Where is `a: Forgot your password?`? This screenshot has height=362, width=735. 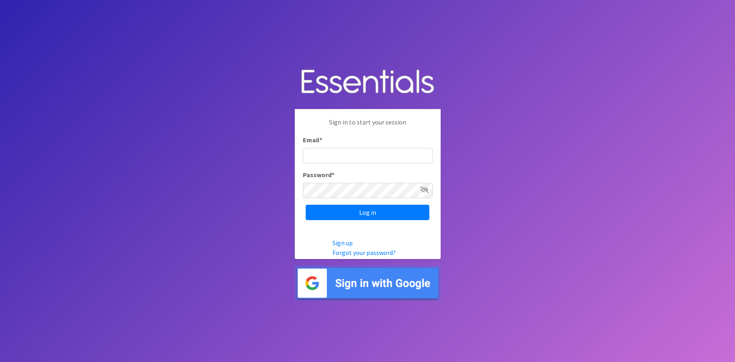
a: Forgot your password? is located at coordinates (364, 252).